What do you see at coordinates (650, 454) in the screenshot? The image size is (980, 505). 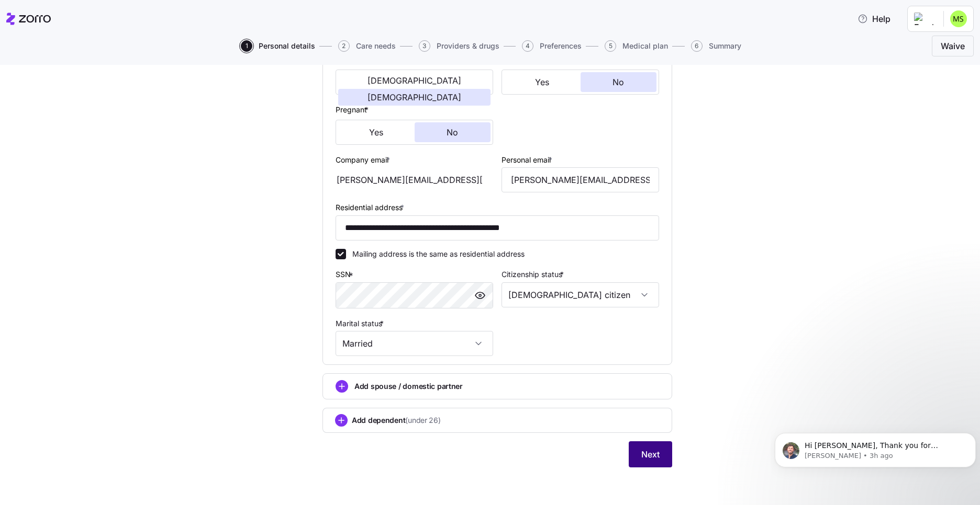 I see `button: Next` at bounding box center [650, 454].